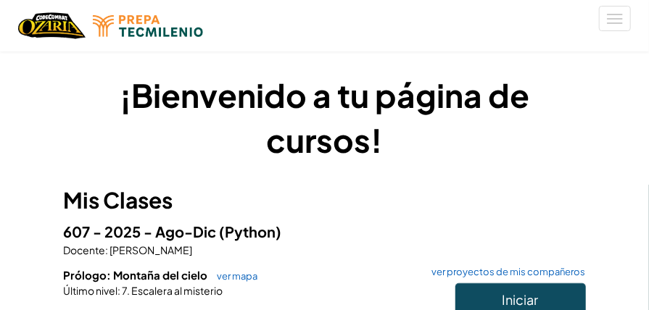 The height and width of the screenshot is (310, 649). Describe the element at coordinates (137, 275) in the screenshot. I see `span: Prólogo: Montaña del cielo` at that location.